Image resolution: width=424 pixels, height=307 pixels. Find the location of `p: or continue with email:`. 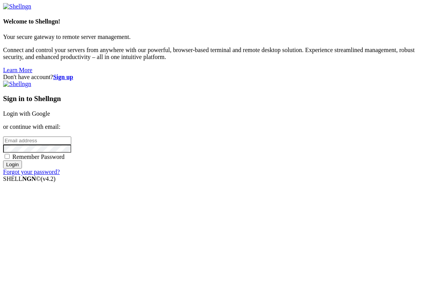

p: or continue with email: is located at coordinates (212, 127).